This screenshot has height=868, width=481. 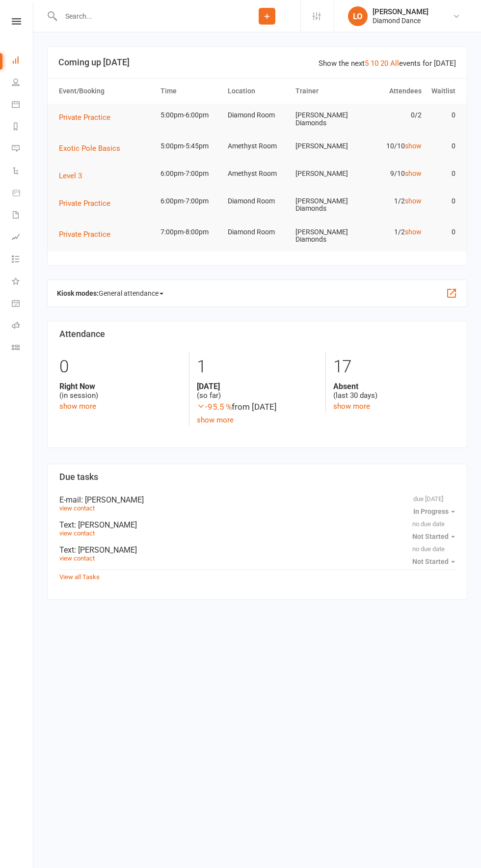 What do you see at coordinates (190, 232) in the screenshot?
I see `td: 7:00pm-8:00pm` at bounding box center [190, 232].